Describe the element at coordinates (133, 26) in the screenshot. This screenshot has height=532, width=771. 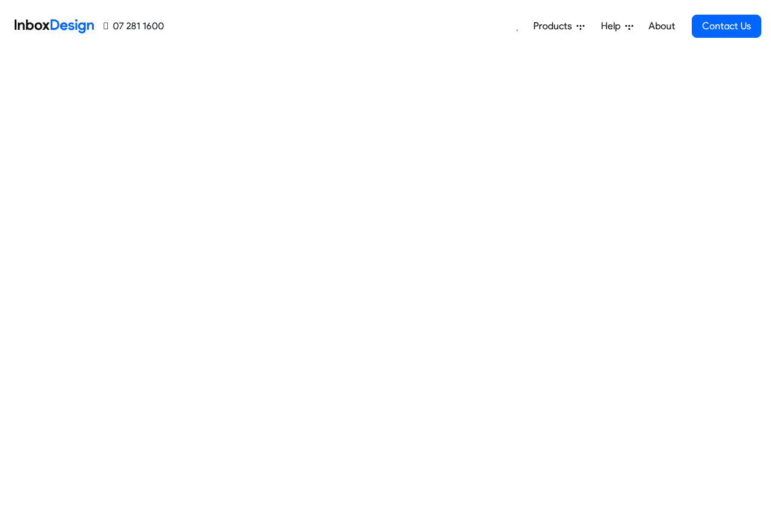
I see `a: 07 281 1600` at that location.